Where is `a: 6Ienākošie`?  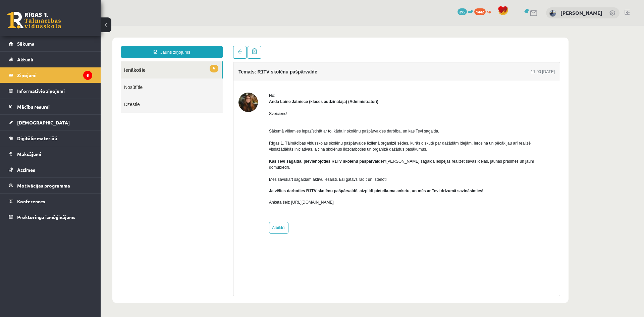
a: 6Ienākošie is located at coordinates (70, 44).